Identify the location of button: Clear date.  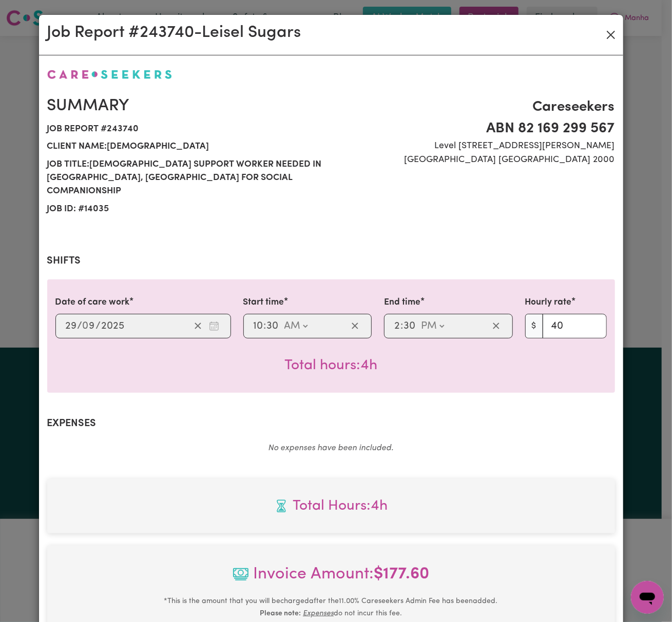
(198, 327).